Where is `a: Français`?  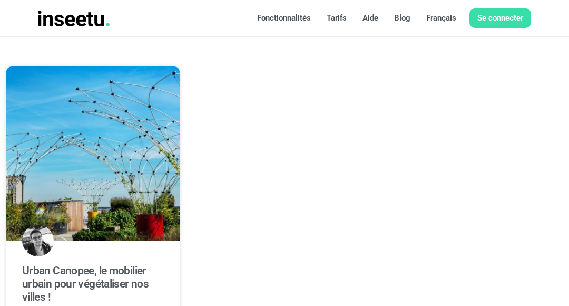 a: Français is located at coordinates (441, 18).